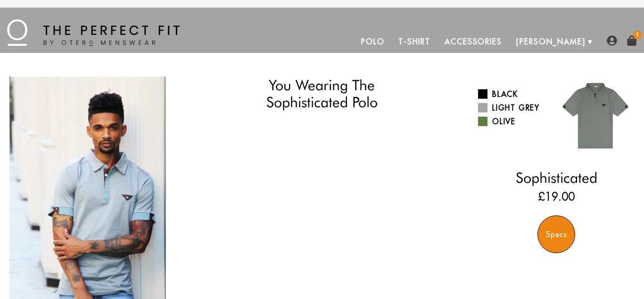  What do you see at coordinates (556, 234) in the screenshot?
I see `div: Specs` at bounding box center [556, 234].